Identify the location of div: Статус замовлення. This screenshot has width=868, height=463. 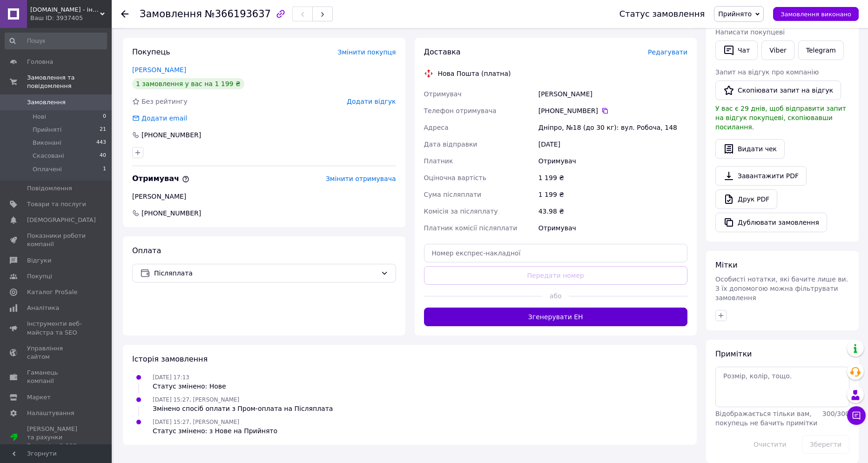
(662, 14).